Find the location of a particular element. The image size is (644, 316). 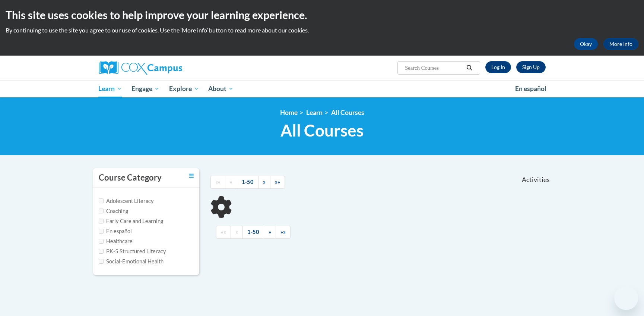

p: By continuing to use the site you agree to our use of cookies. Use the ‘More info’ button to read... is located at coordinates (322, 30).